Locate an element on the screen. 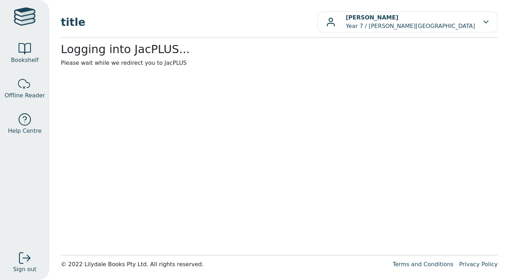 The image size is (509, 280). h2: Logging into JacPLUS... is located at coordinates (279, 49).